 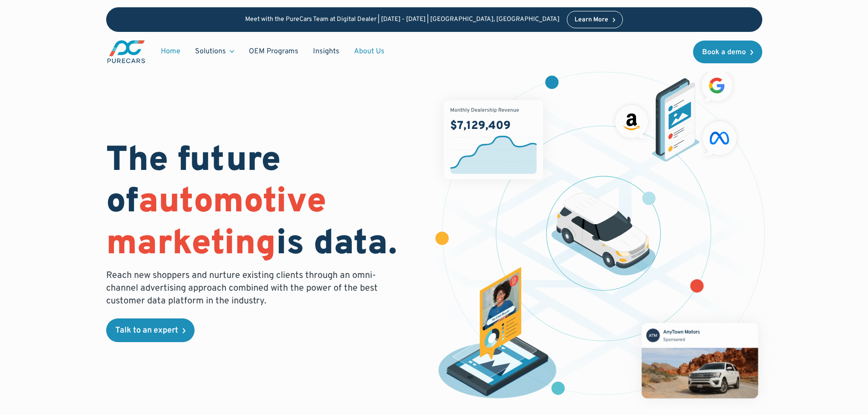 What do you see at coordinates (245, 288) in the screenshot?
I see `p: Reach new shoppers and nurture existing clients through an omni-channel advertising approach comb...` at bounding box center [245, 288].